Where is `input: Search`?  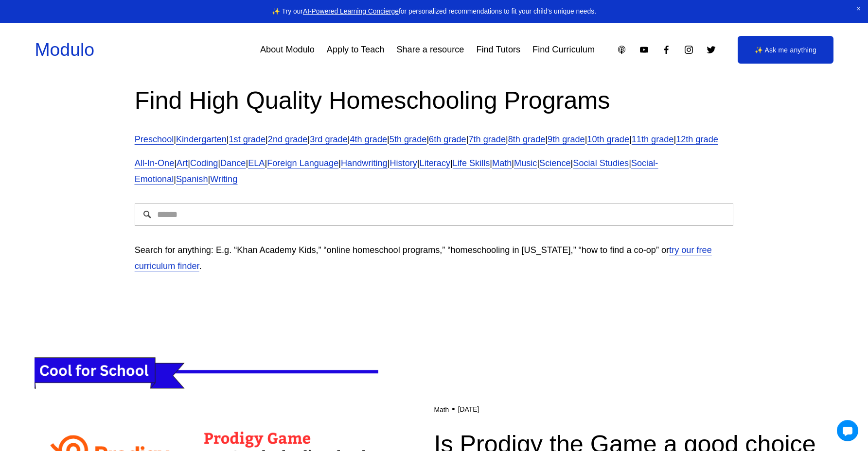 input: Search is located at coordinates (434, 215).